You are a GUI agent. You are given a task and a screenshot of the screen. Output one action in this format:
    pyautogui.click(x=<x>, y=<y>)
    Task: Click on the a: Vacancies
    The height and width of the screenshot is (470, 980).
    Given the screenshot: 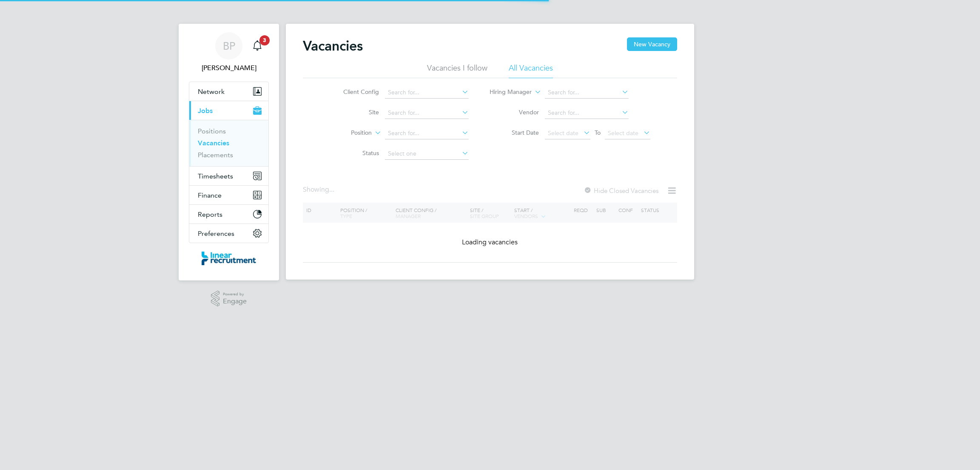 What is the action you would take?
    pyautogui.click(x=214, y=143)
    